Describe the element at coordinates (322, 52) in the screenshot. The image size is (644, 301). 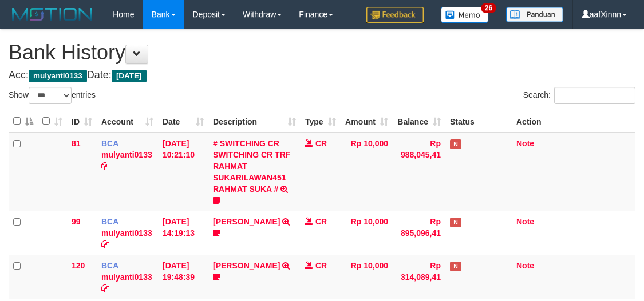
I see `h1: Bank History` at that location.